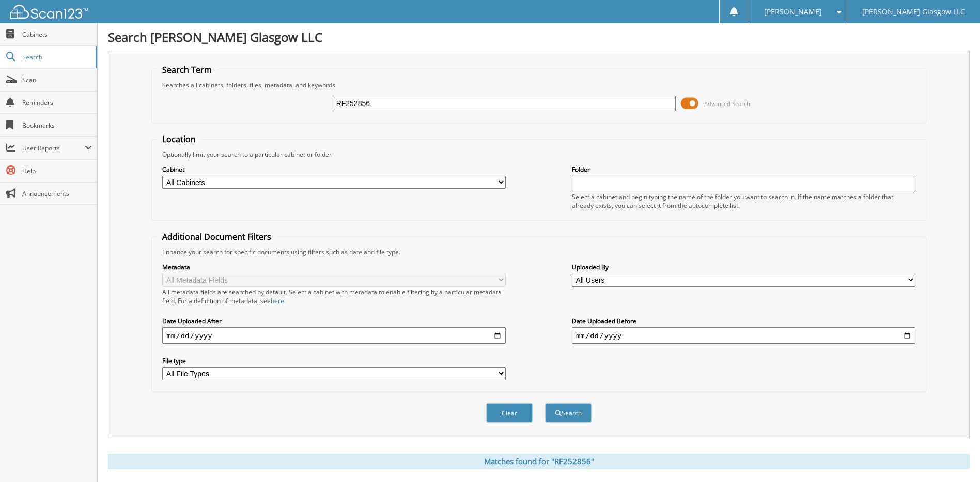  What do you see at coordinates (744, 267) in the screenshot?
I see `label: Uploaded By` at bounding box center [744, 267].